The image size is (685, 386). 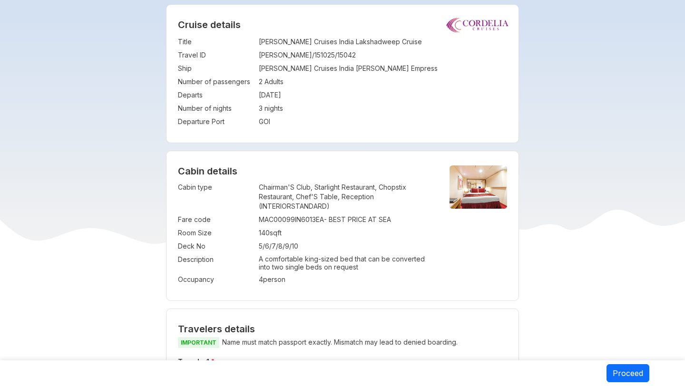 I want to click on td: 2 Adults, so click(x=383, y=82).